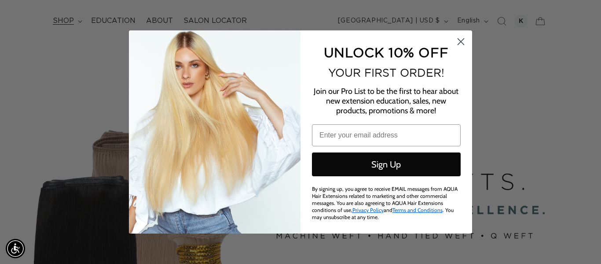 This screenshot has height=264, width=601. I want to click on button: Sign Up, so click(386, 164).